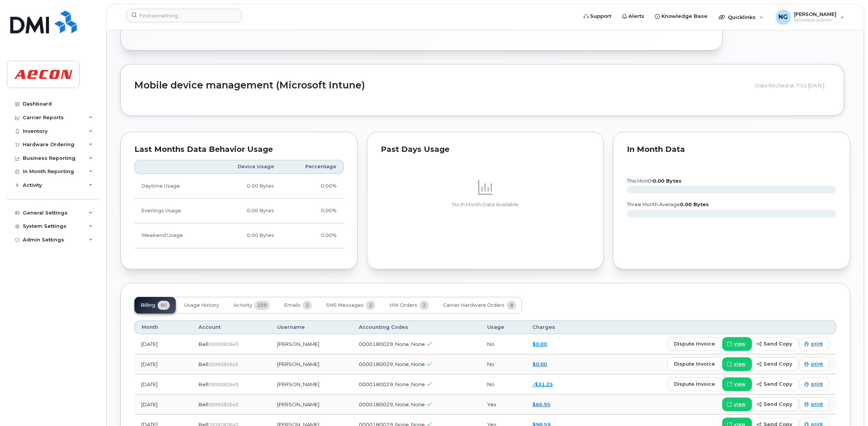 This screenshot has height=426, width=868. I want to click on tspan: 0.00 Bytes, so click(667, 181).